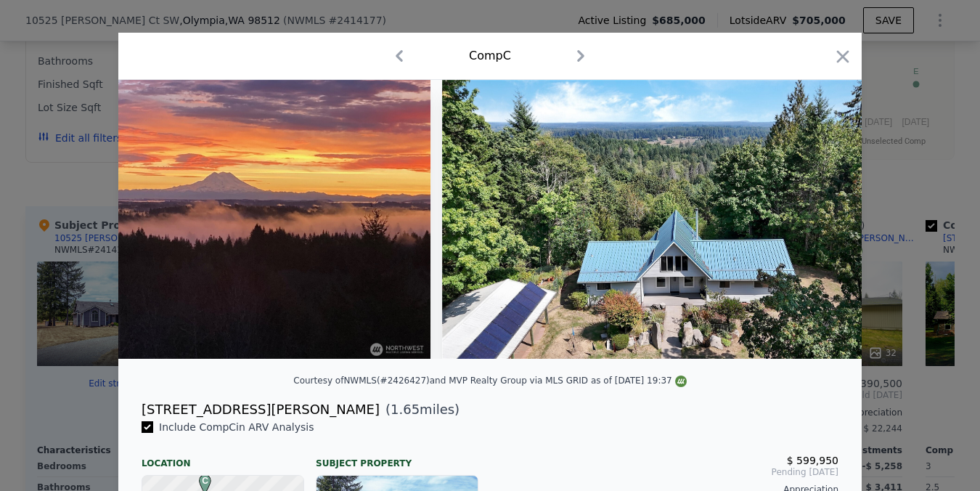 Image resolution: width=980 pixels, height=491 pixels. I want to click on span: C, so click(204, 480).